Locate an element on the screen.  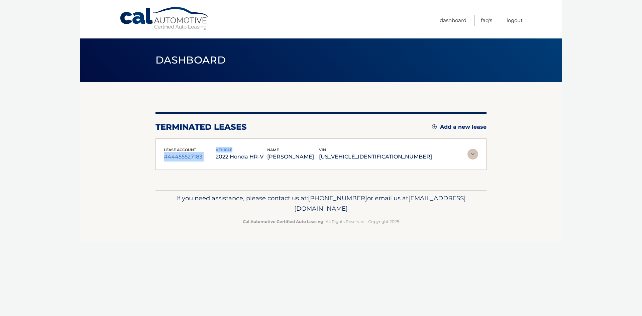
span: vin is located at coordinates (322, 150).